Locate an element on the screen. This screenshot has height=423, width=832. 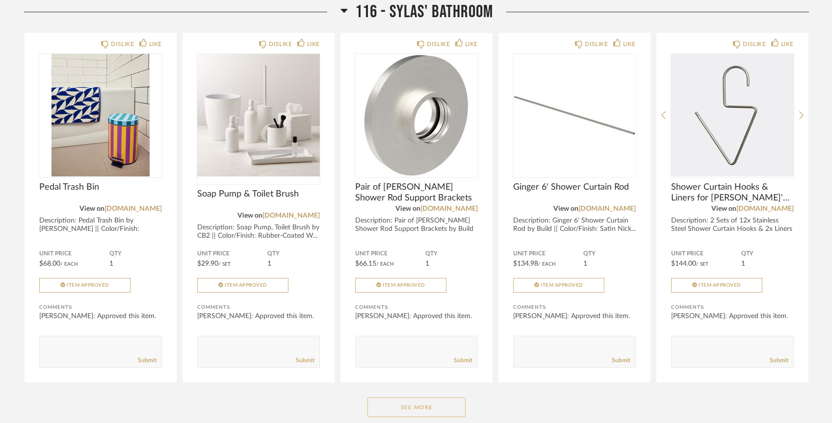
span: $66.15 is located at coordinates (365, 264).